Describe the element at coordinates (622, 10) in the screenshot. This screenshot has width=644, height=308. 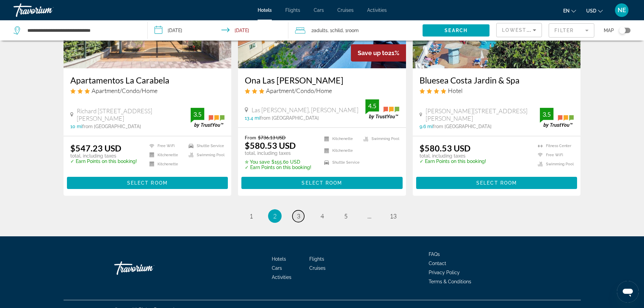
I see `button: User Menu` at that location.